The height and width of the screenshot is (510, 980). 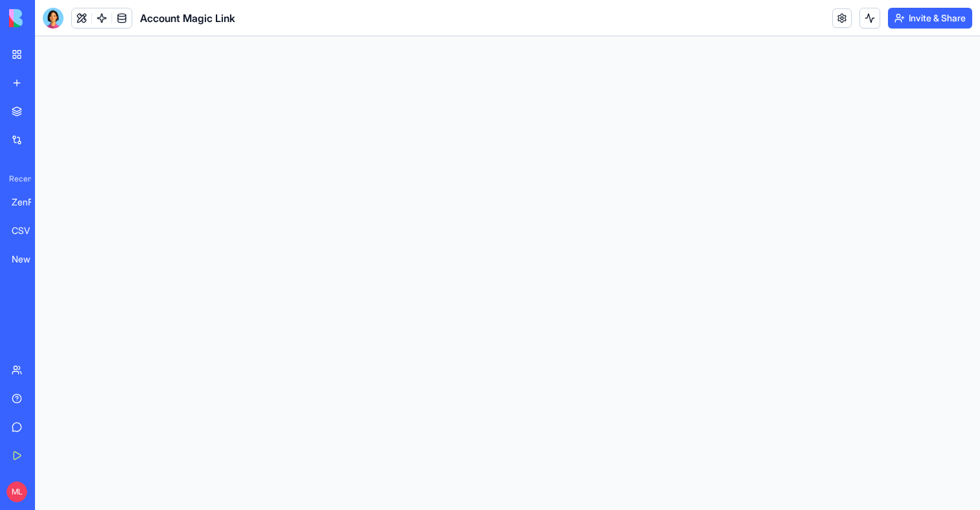 I want to click on img: logo, so click(x=49, y=18).